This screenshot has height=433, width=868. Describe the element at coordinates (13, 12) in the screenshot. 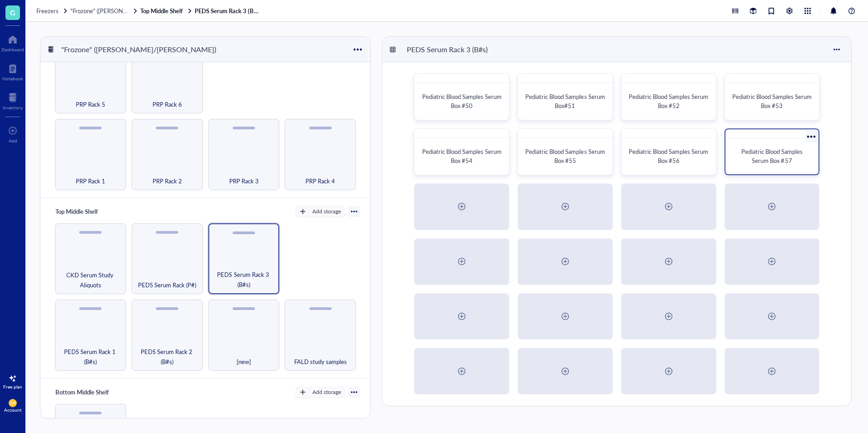

I see `span: G` at that location.